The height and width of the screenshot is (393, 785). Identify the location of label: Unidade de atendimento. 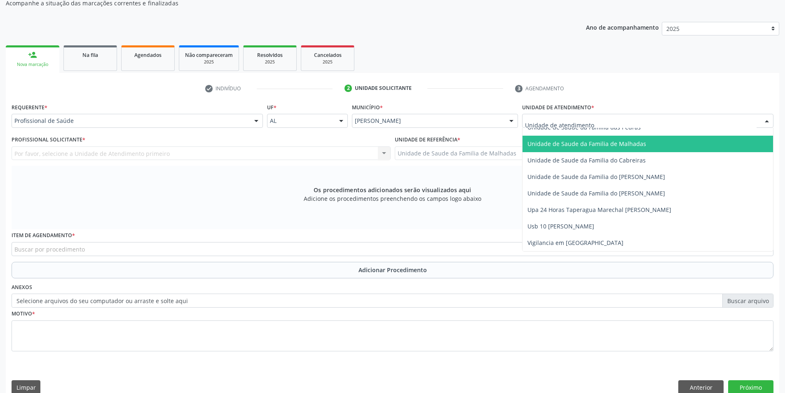
(558, 107).